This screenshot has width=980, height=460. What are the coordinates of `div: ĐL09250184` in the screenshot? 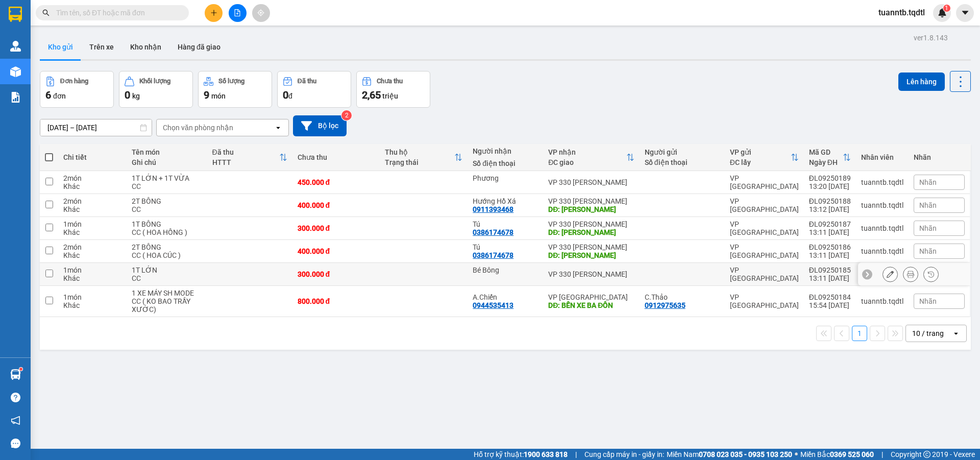 It's located at (830, 297).